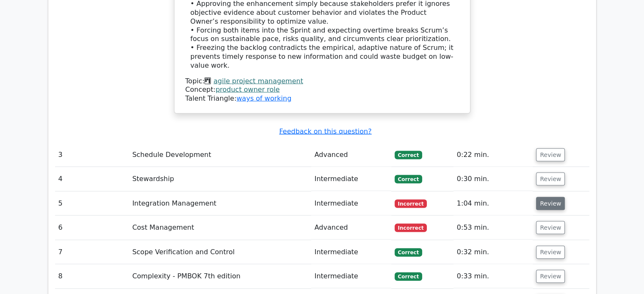 The image size is (644, 294). I want to click on div: Concept:, so click(322, 90).